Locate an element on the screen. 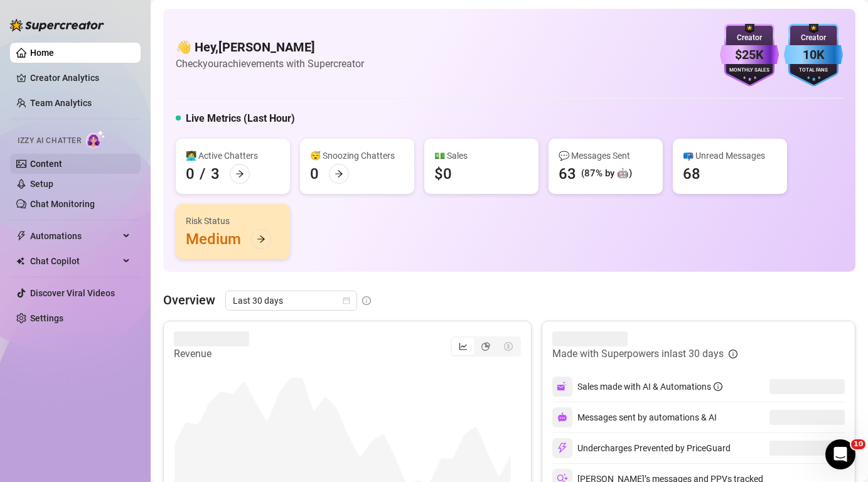 The width and height of the screenshot is (868, 482). div: 👩‍💻 Active Chatters is located at coordinates (233, 156).